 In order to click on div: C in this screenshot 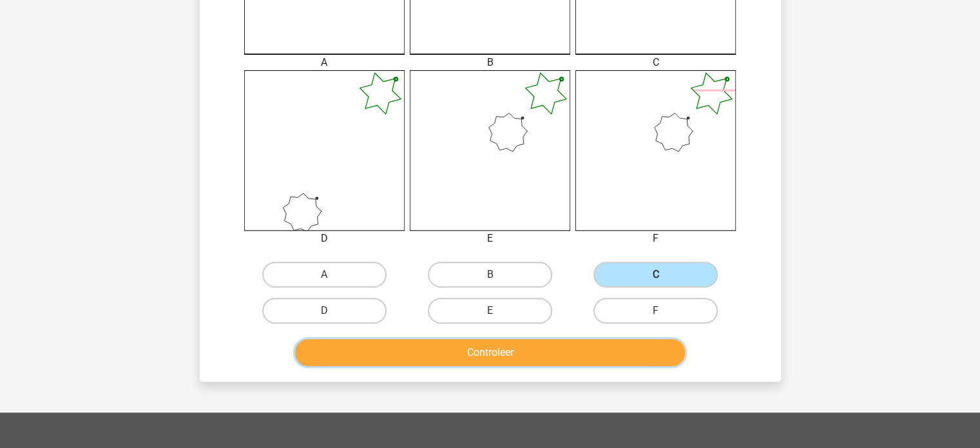, I will do `click(655, 62)`.